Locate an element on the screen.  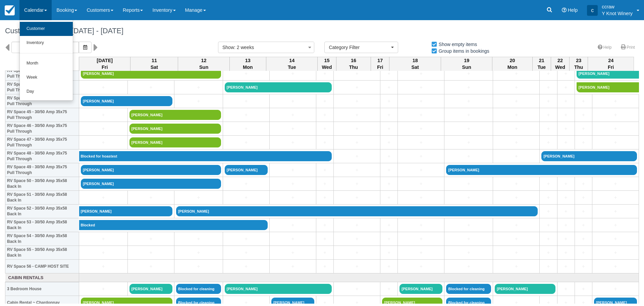
th: 15 Wed is located at coordinates (327, 64).